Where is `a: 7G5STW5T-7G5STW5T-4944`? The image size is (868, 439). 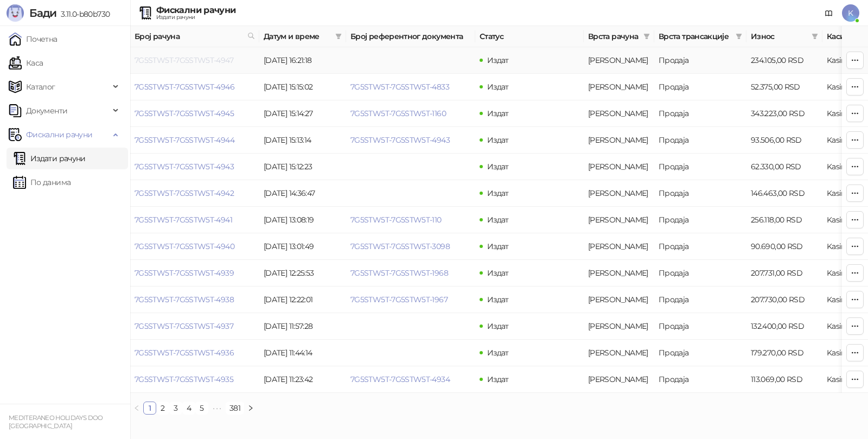
a: 7G5STW5T-7G5STW5T-4944 is located at coordinates (184, 140).